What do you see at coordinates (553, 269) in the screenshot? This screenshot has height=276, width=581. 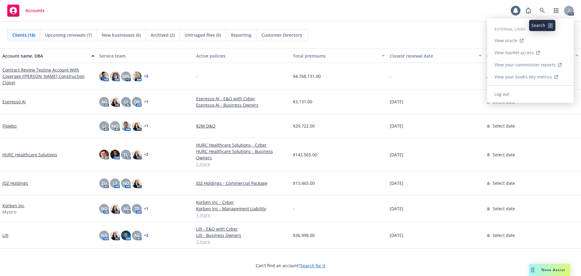 I see `span: Nova Assist` at bounding box center [553, 269].